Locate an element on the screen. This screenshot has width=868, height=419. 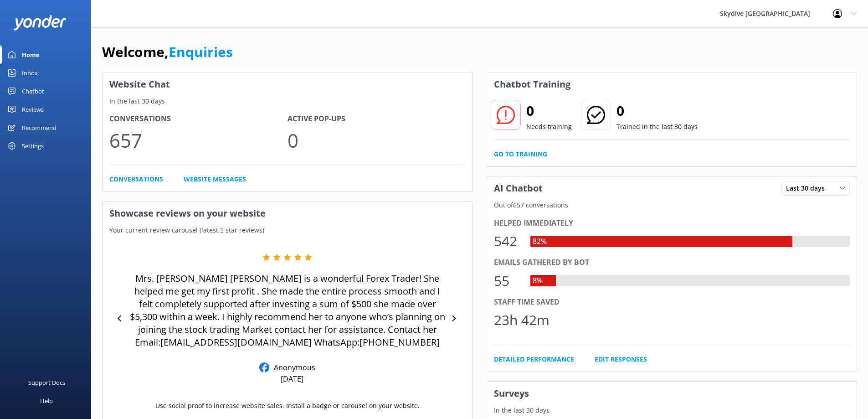
div: 23h 42m is located at coordinates (522, 320).